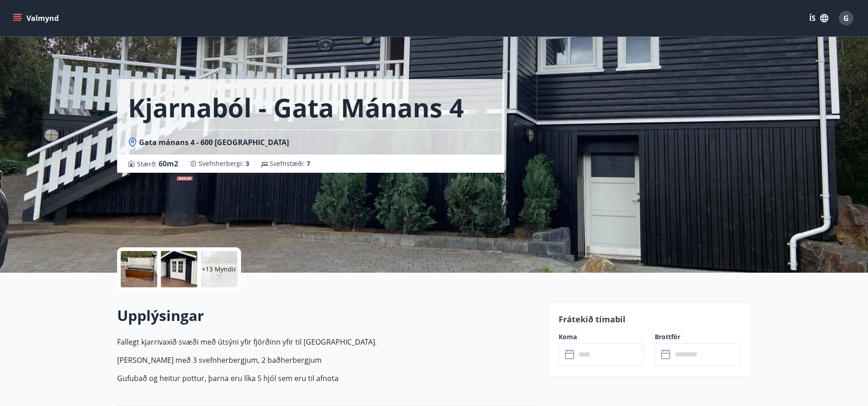  Describe the element at coordinates (601, 337) in the screenshot. I see `label: Koma` at that location.